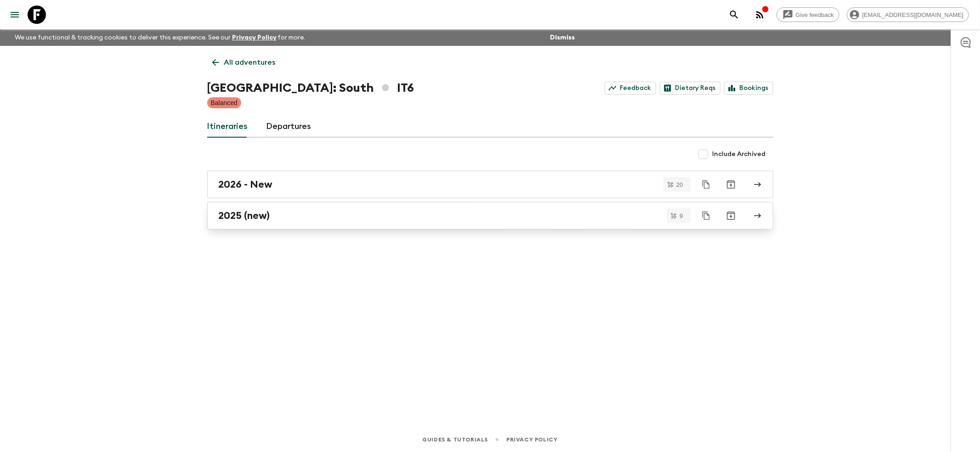 The image size is (980, 452). What do you see at coordinates (455, 440) in the screenshot?
I see `a: Guides & Tutorials` at bounding box center [455, 440].